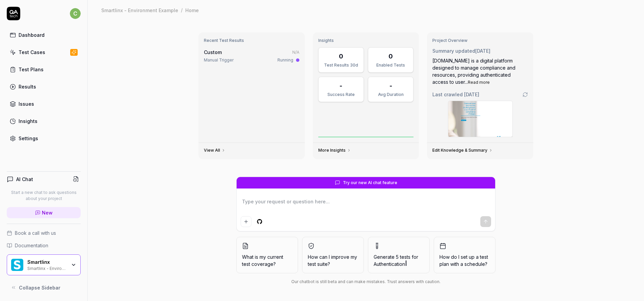 This screenshot has height=301, width=644. Describe the element at coordinates (28, 138) in the screenshot. I see `div: Settings` at that location.